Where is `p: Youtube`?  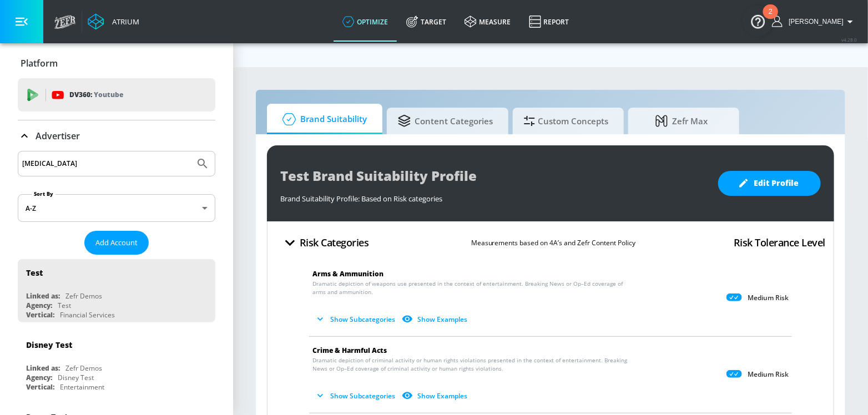 p: Youtube is located at coordinates (108, 94).